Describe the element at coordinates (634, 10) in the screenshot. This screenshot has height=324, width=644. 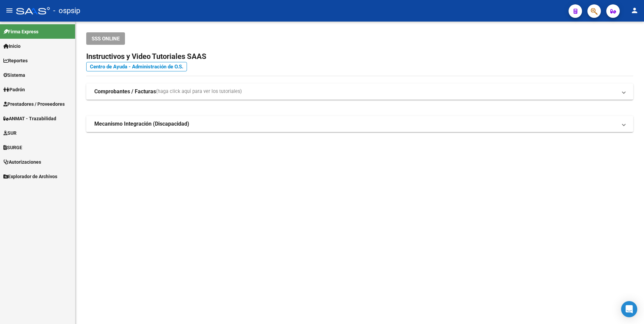
I see `mat-icon: person` at that location.